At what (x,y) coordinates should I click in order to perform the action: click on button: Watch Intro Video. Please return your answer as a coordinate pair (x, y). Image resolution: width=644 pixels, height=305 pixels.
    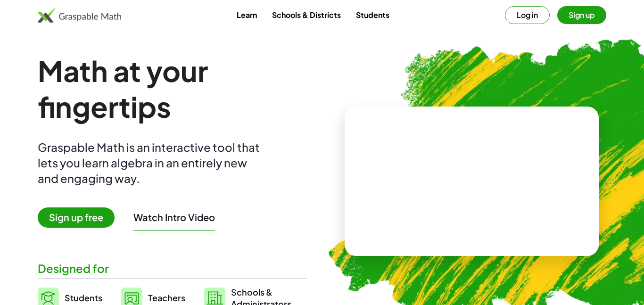
    Looking at the image, I should click on (174, 217).